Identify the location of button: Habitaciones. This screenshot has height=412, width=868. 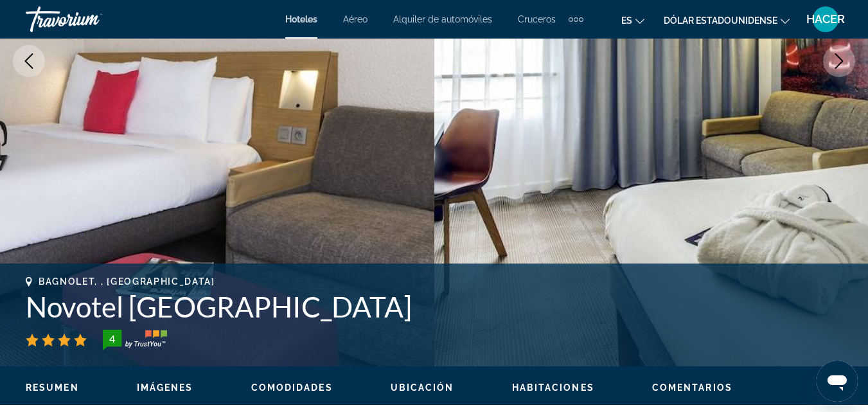
(553, 388).